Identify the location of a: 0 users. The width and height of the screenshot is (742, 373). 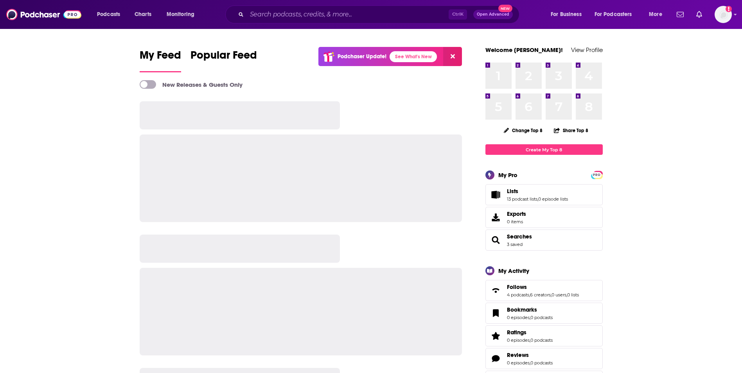
(559, 295).